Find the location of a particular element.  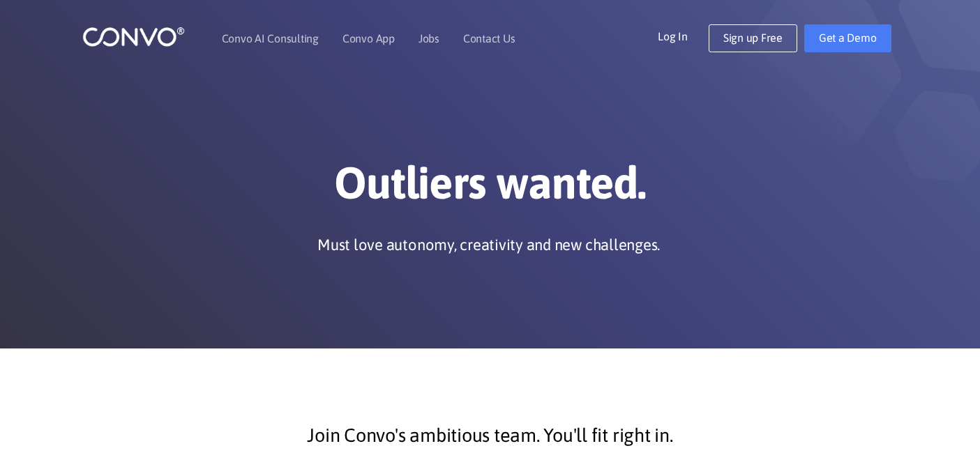

h1: Outliers wanted. is located at coordinates (490, 188).